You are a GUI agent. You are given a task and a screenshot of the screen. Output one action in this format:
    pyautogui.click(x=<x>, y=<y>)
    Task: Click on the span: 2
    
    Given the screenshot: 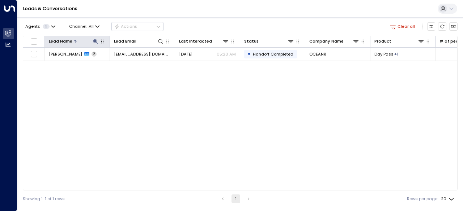 What is the action you would take?
    pyautogui.click(x=94, y=54)
    